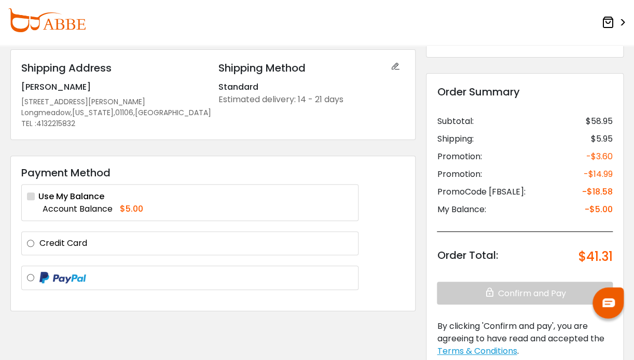 Image resolution: width=634 pixels, height=360 pixels. I want to click on div: Estimated delivery: 14 - 21 days, so click(312, 100).